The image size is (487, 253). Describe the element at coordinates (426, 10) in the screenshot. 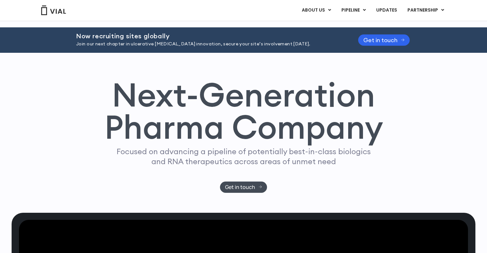

I see `a: PARTNERSHIPMenu Toggle` at that location.